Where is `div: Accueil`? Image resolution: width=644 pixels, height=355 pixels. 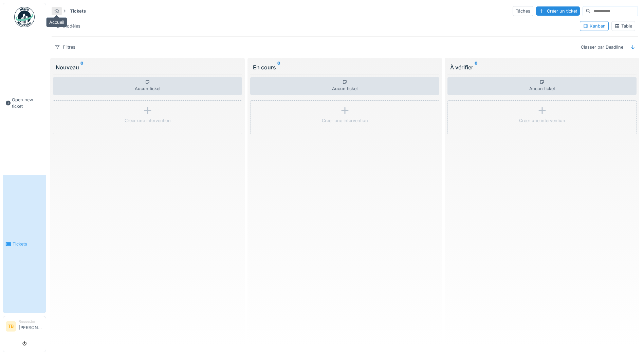
div: Accueil is located at coordinates (57, 22).